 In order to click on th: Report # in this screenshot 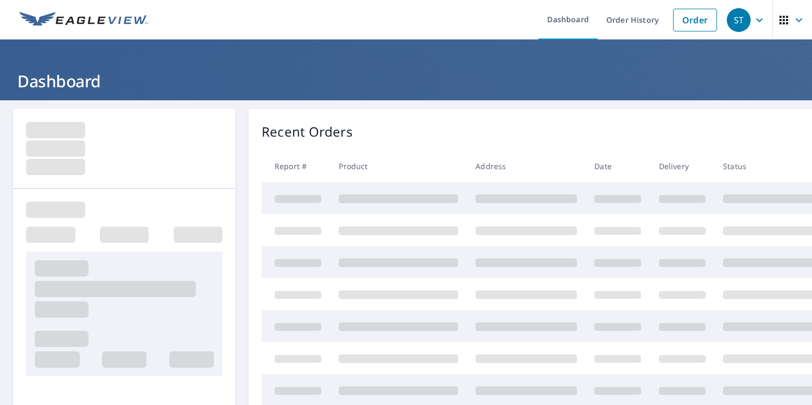, I will do `click(296, 166)`.